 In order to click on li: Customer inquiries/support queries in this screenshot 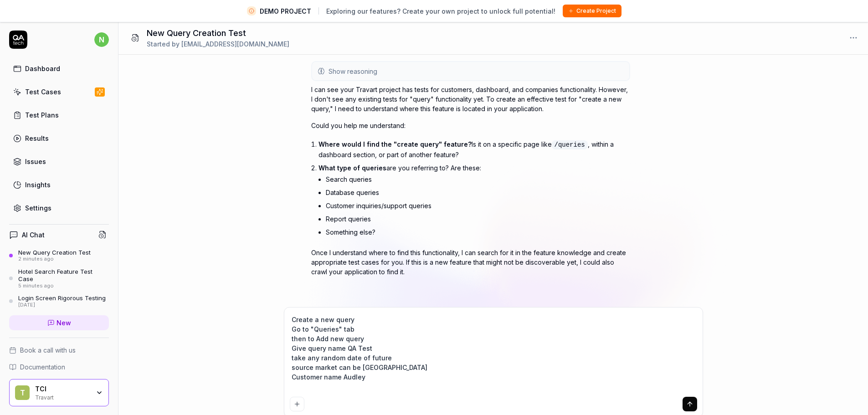, I will do `click(478, 205)`.